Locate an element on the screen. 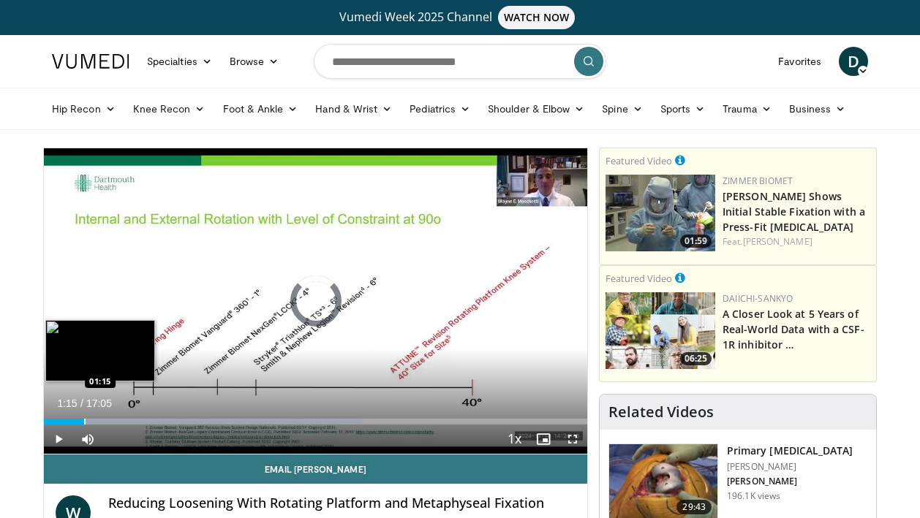  a: Hand & Wrist is located at coordinates (353, 109).